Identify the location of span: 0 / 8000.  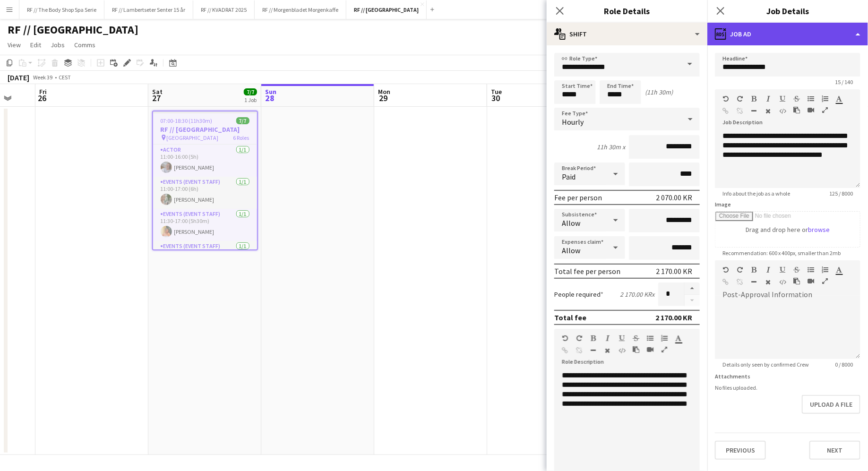
(844, 365).